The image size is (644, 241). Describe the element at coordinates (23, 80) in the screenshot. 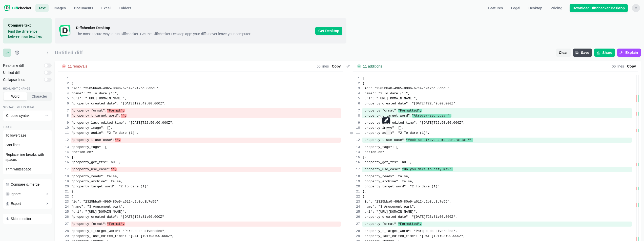

I see `span: Collapse lines` at that location.